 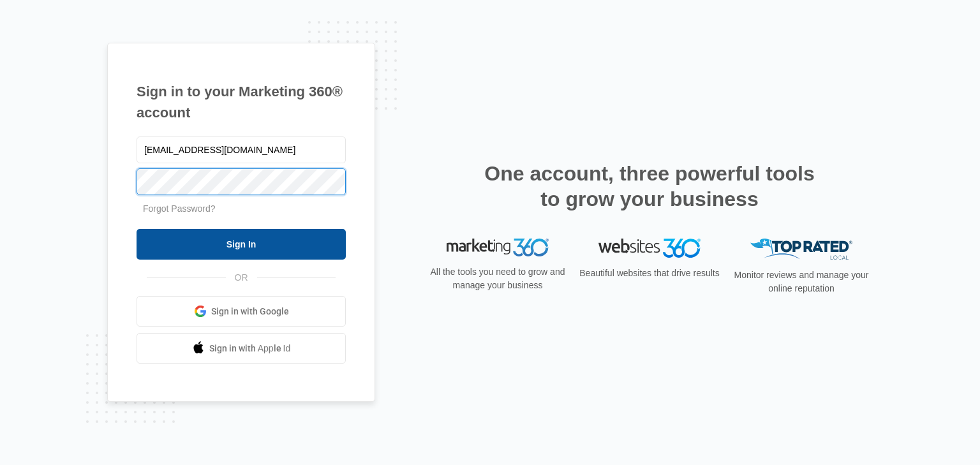 I want to click on img: Marketing 360, so click(x=498, y=248).